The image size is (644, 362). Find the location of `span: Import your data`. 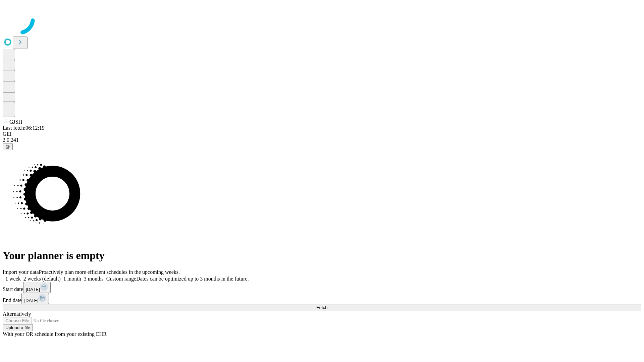

span: Import your data is located at coordinates (21, 272).